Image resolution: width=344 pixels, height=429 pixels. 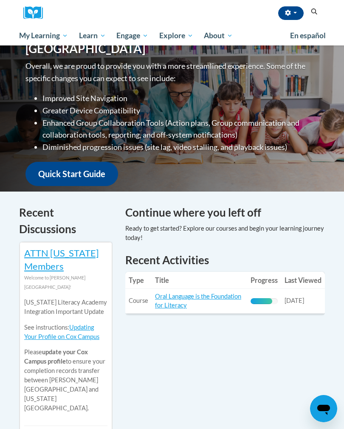 What do you see at coordinates (181, 129) in the screenshot?
I see `li: Enhanced Group Collaboration Tools (Action plans, Group communication and collaboration tools, re...` at bounding box center [181, 129].